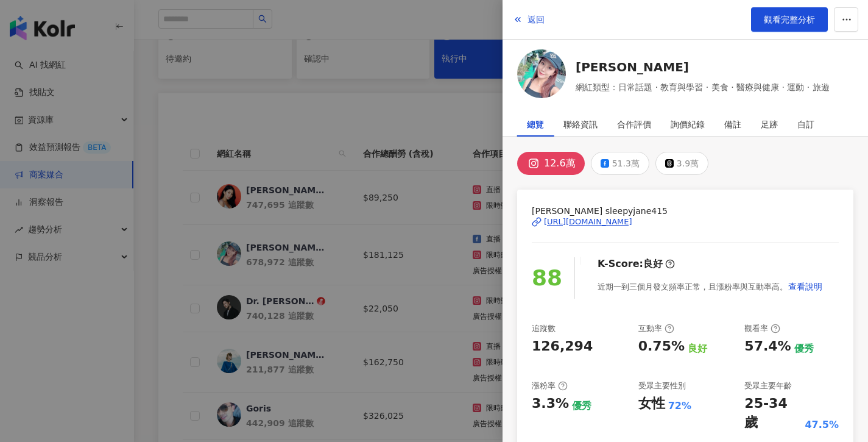 Image resolution: width=868 pixels, height=442 pixels. I want to click on div: 備註, so click(733, 125).